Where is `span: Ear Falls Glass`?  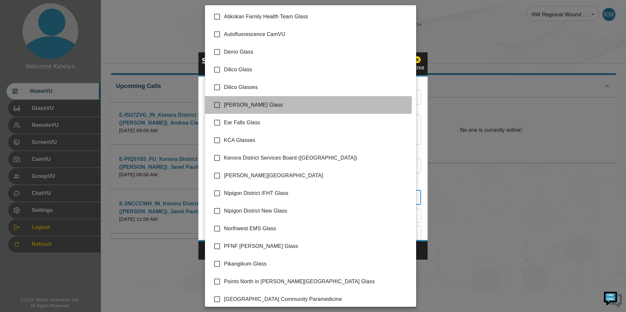 span: Ear Falls Glass is located at coordinates (317, 123).